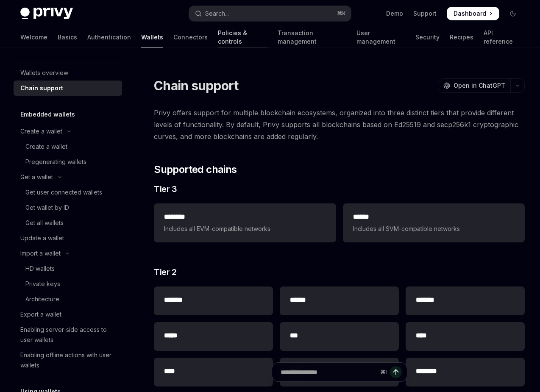 This screenshot has width=540, height=392. I want to click on span: Includes all EVM-compatible networks, so click(245, 229).